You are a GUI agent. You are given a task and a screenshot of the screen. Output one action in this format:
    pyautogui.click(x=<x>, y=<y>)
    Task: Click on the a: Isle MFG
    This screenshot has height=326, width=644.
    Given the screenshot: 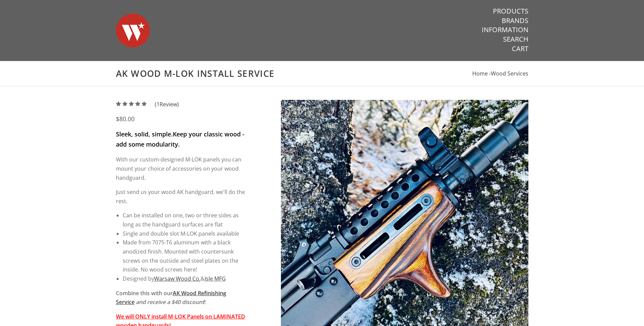 What is the action you would take?
    pyautogui.click(x=215, y=279)
    